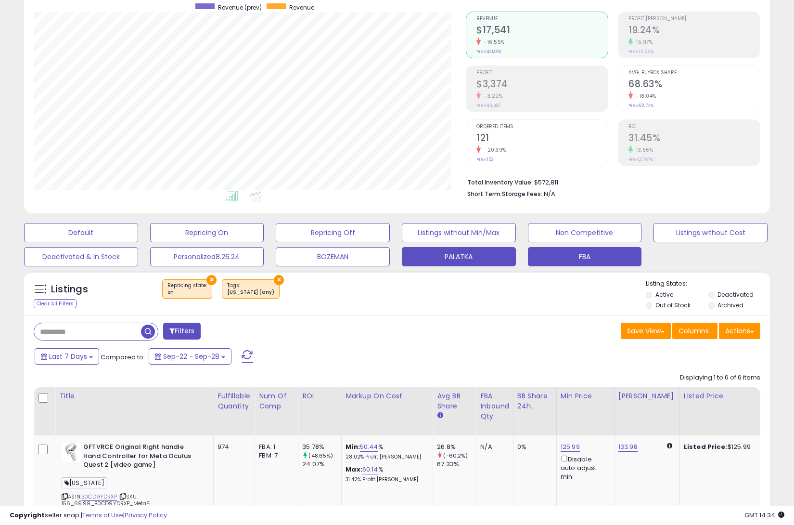  What do you see at coordinates (694, 85) in the screenshot?
I see `h2: 68.63%` at bounding box center [694, 85].